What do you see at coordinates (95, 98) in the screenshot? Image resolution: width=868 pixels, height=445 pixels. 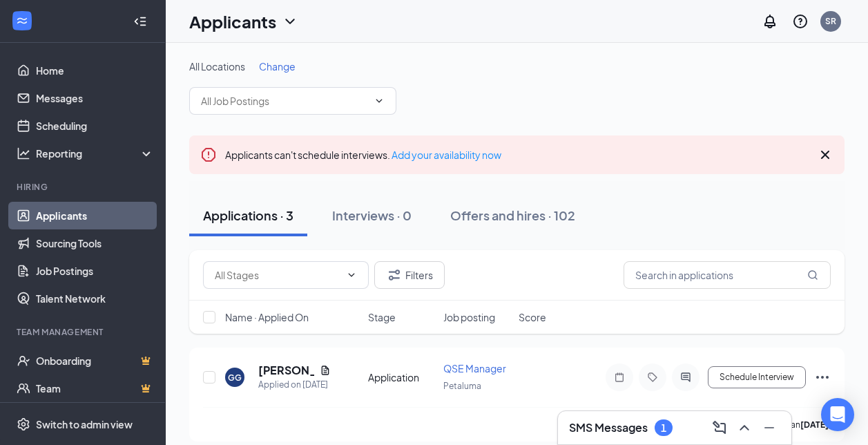 I see `a: Messages` at bounding box center [95, 98].